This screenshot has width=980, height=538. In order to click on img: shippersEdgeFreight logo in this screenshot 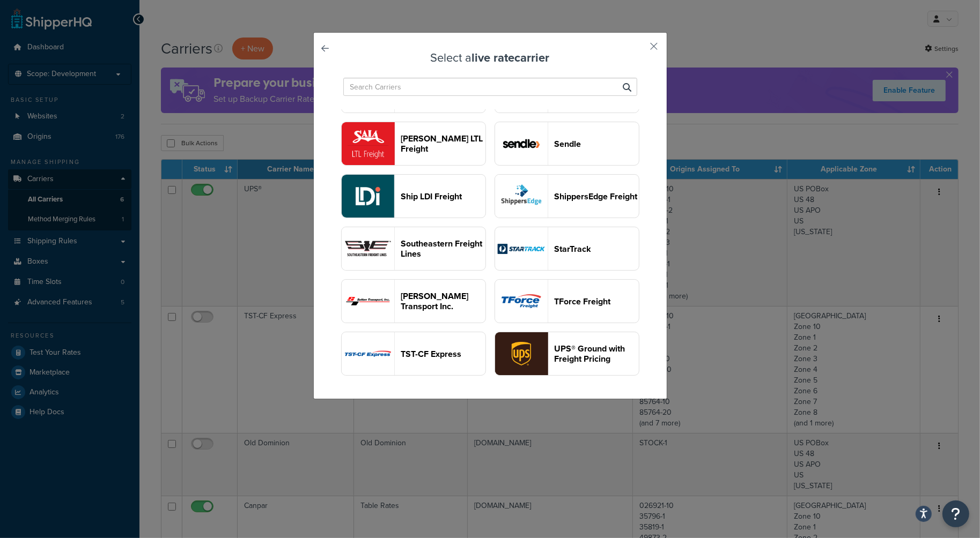, I will do `click(521, 196)`.